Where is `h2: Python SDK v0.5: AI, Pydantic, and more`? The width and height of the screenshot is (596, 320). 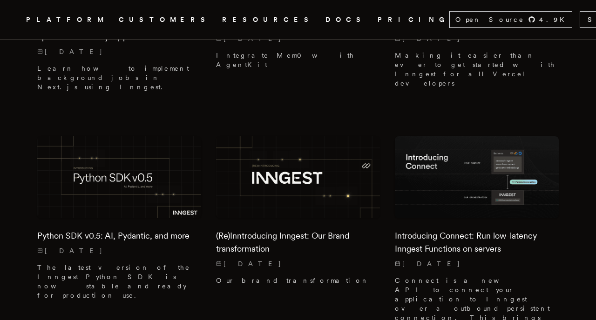 h2: Python SDK v0.5: AI, Pydantic, and more is located at coordinates (119, 236).